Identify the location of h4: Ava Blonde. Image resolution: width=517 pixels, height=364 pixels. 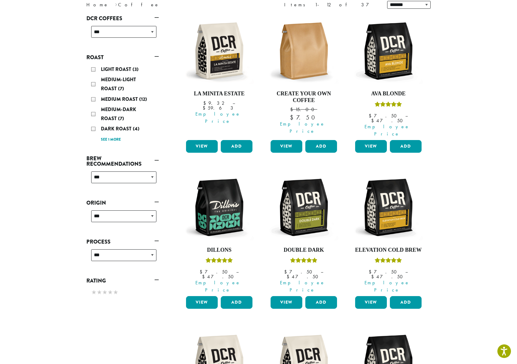
(388, 94).